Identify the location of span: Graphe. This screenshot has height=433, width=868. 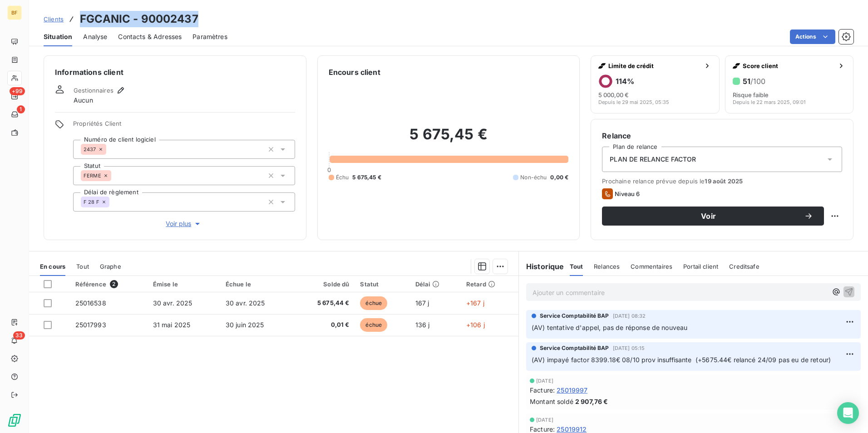
(110, 266).